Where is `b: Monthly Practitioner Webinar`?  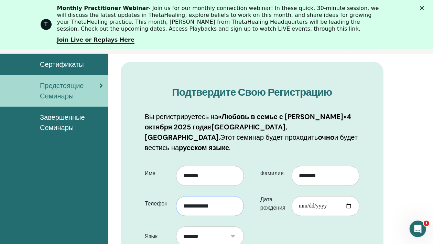 b: Monthly Practitioner Webinar is located at coordinates (103, 8).